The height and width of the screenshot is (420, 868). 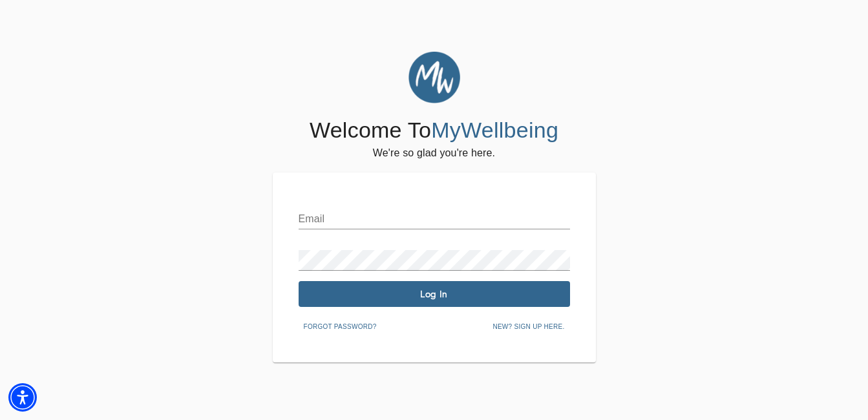 I want to click on button: Forgot password?, so click(x=340, y=327).